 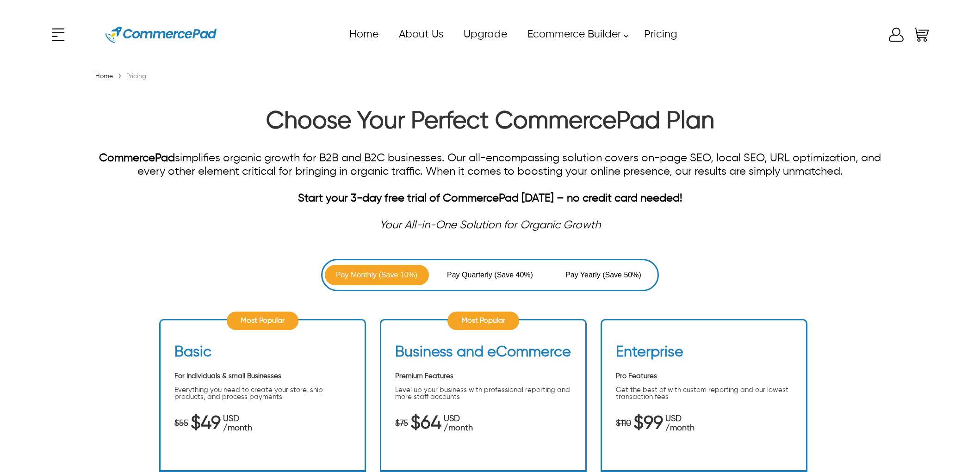 I want to click on a: Upgrade, so click(x=485, y=34).